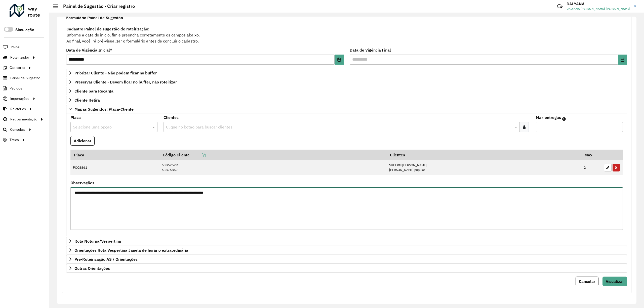 Image resolution: width=644 pixels, height=308 pixels. I want to click on span: Orientações Rota Vespertina Janela de horário extraordinária, so click(131, 250).